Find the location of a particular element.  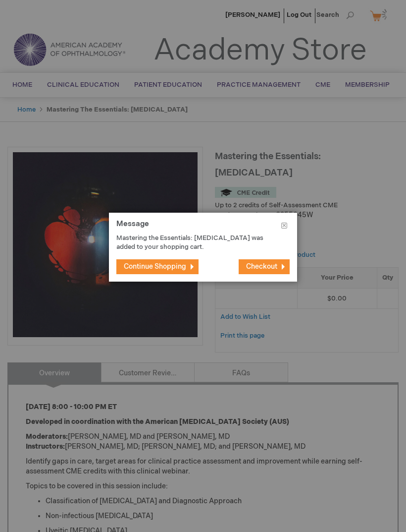

h1: Message is located at coordinates (203, 227).